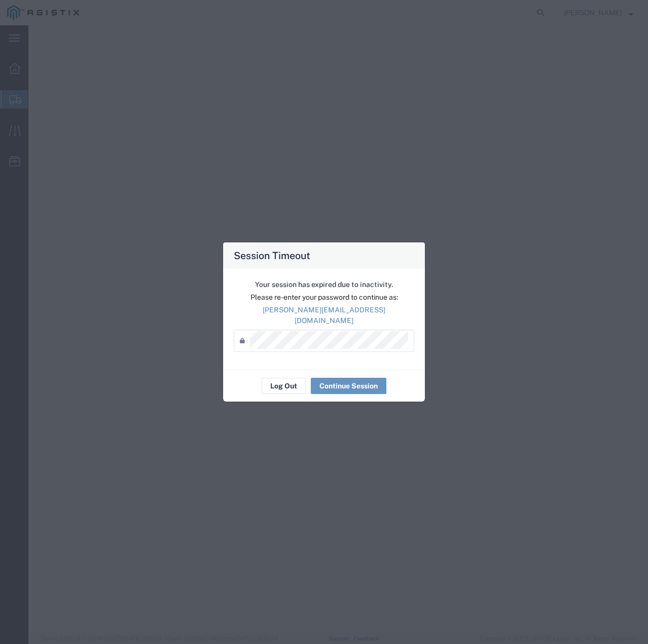 The image size is (648, 644). I want to click on p: Please re-enter your password to continue as:, so click(324, 297).